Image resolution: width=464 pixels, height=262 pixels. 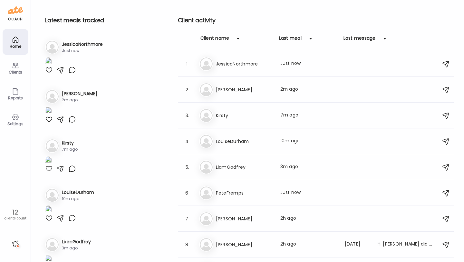 I want to click on img: images%2Fx2mjt0MkUFaPO2EjM5VOthJZYch1%2FfX0PiLmgpD0QE62qmyiU%2FrzdAV63nHHtdEJROMgph_1080, so click(x=48, y=111).